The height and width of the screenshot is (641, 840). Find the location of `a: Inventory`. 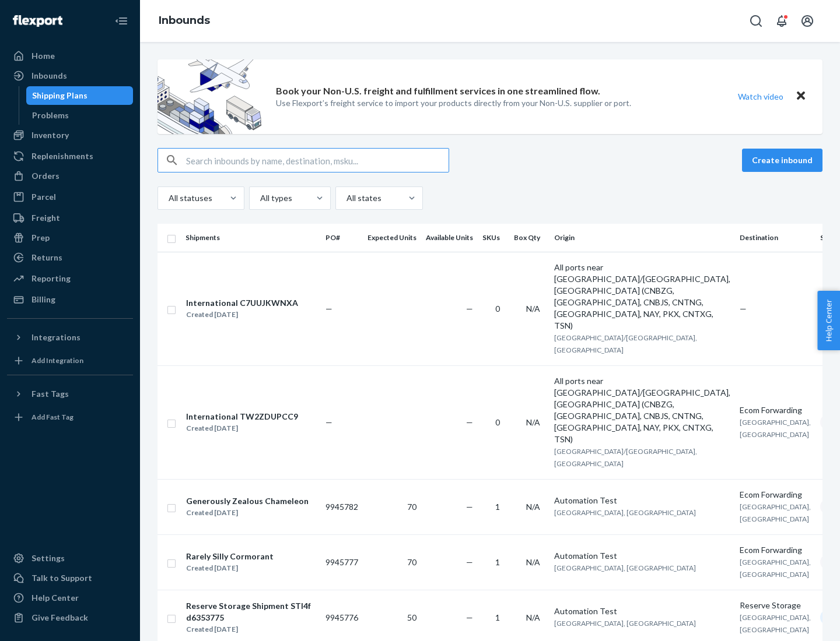

a: Inventory is located at coordinates (70, 135).